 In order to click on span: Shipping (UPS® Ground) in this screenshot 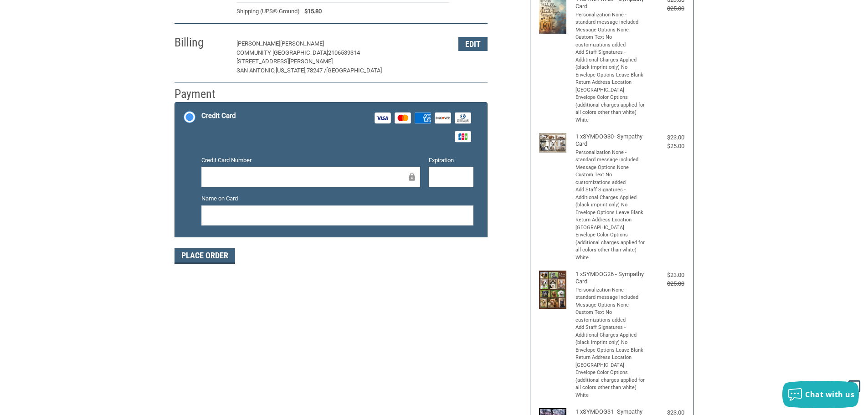, I will do `click(268, 12)`.